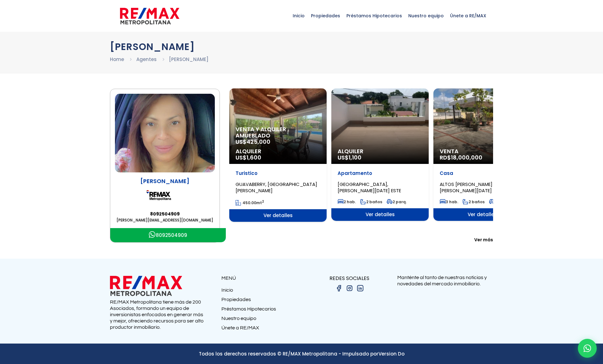 This screenshot has height=364, width=603. Describe the element at coordinates (146, 59) in the screenshot. I see `a: Agentes` at that location.